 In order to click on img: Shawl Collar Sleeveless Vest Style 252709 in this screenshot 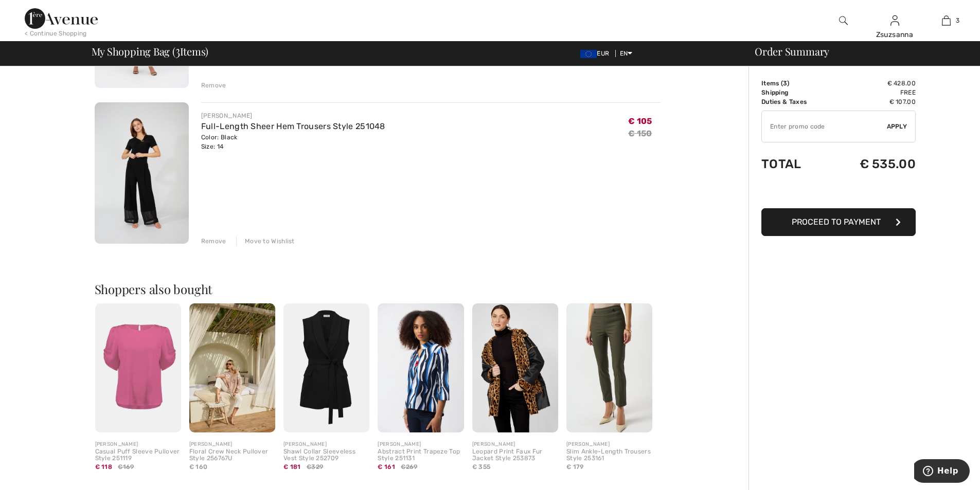, I will do `click(326, 368)`.